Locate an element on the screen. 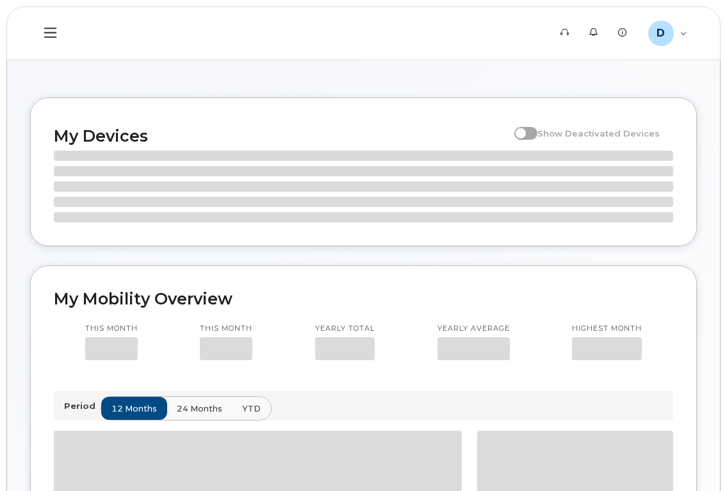 The height and width of the screenshot is (491, 727). input: Show Deactivated Devices is located at coordinates (520, 126).